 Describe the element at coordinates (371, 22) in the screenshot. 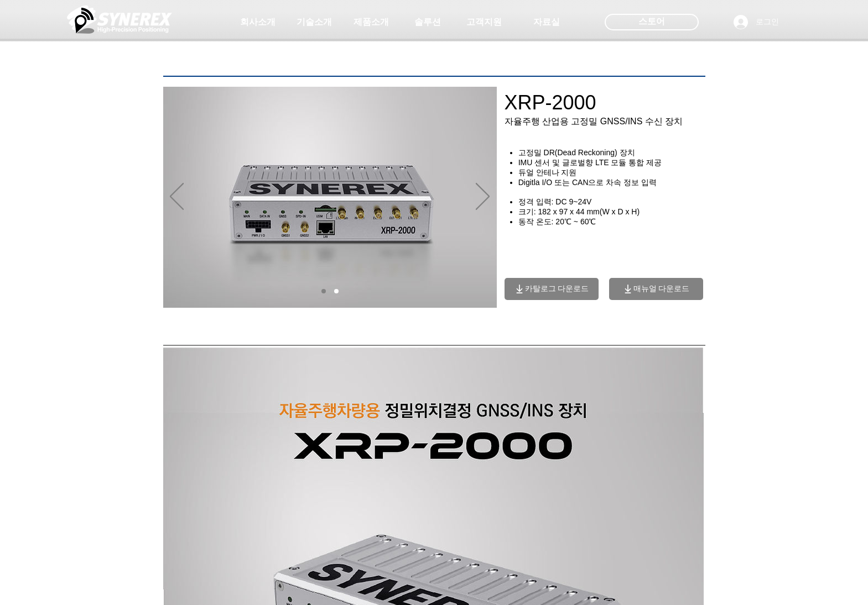

I see `span: 제품소개` at that location.